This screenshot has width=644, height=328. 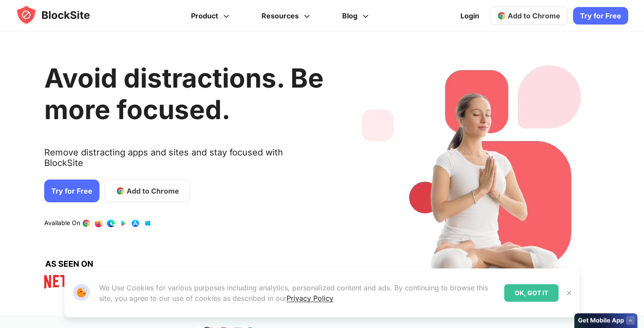 I want to click on h1: Avoid distractions. Be more focused., so click(x=184, y=94).